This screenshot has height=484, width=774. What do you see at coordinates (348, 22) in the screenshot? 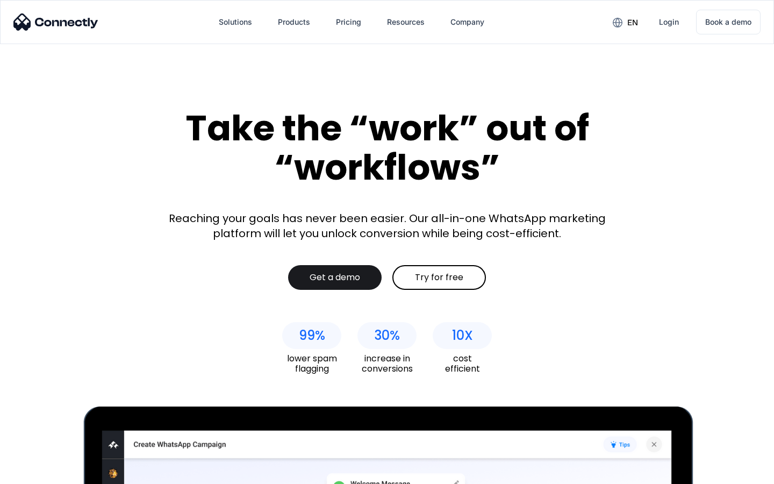
I see `a: Pricing` at bounding box center [348, 22].